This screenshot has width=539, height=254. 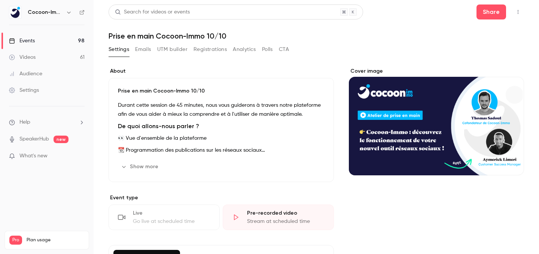 I want to click on p: 👀 Vue d'ensemble de la plateforme, so click(x=221, y=138).